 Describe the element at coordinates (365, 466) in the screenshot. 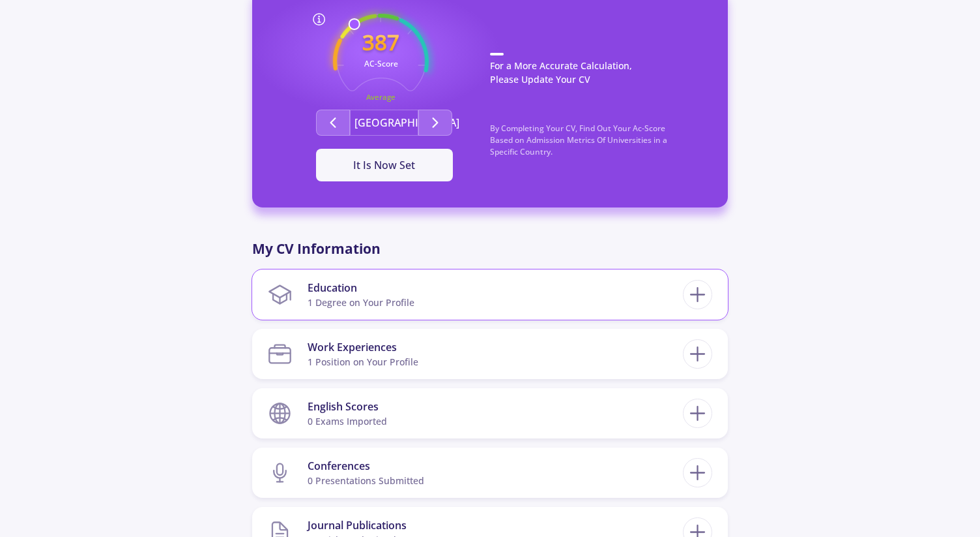

I see `div: Conferences` at that location.